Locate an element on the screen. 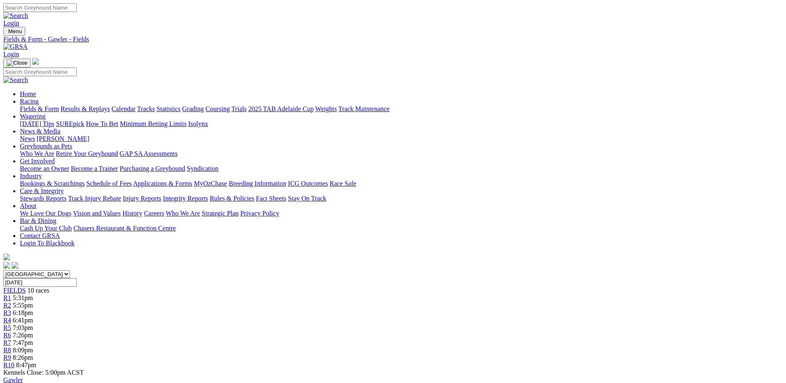 This screenshot has height=383, width=786. a: News is located at coordinates (27, 138).